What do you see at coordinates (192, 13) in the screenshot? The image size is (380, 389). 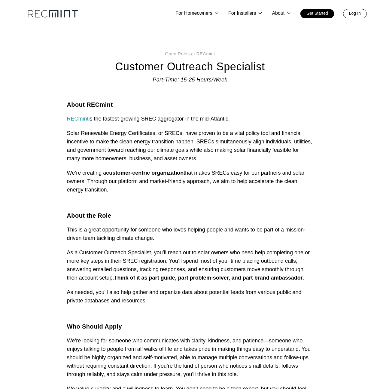 I see `p: For Homeowners` at bounding box center [192, 13].